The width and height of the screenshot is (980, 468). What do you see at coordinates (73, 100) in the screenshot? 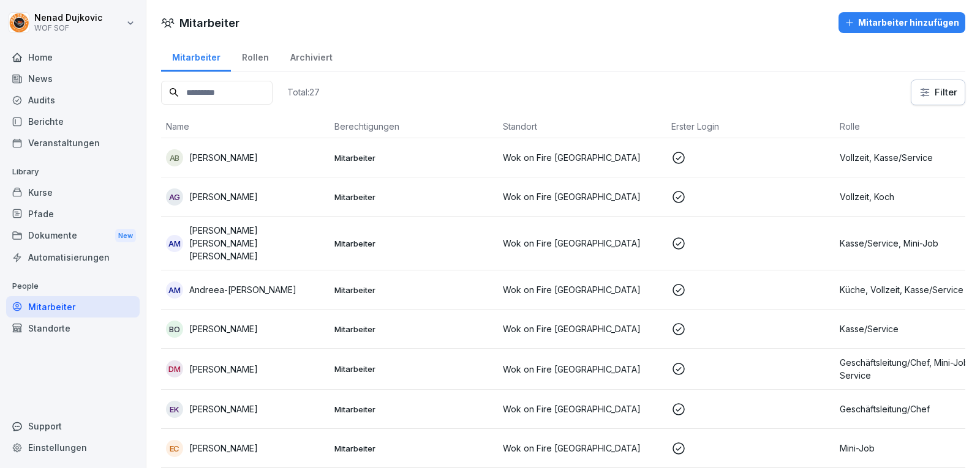
I see `a: Audits` at bounding box center [73, 100].